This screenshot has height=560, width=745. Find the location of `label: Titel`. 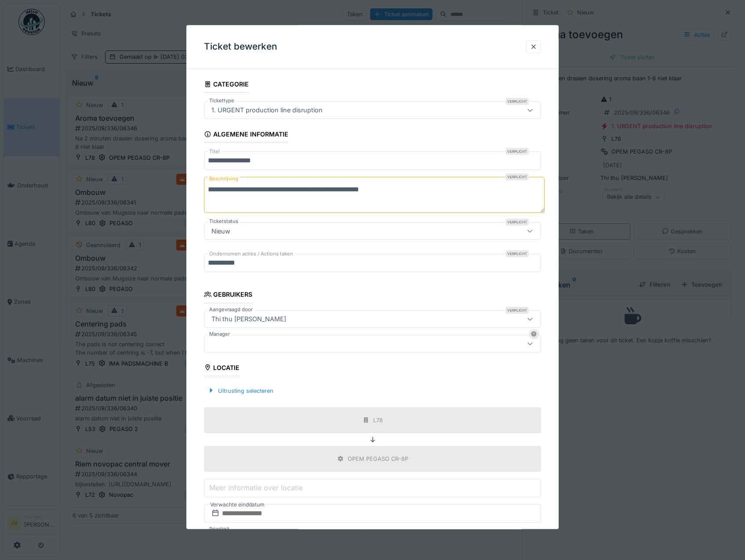

label: Titel is located at coordinates (215, 152).